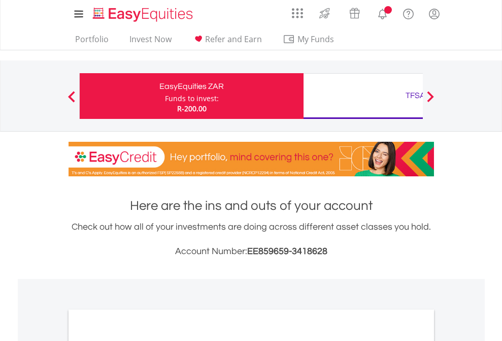 This screenshot has height=341, width=502. I want to click on img: EasyEquities_Logo.png, so click(144, 14).